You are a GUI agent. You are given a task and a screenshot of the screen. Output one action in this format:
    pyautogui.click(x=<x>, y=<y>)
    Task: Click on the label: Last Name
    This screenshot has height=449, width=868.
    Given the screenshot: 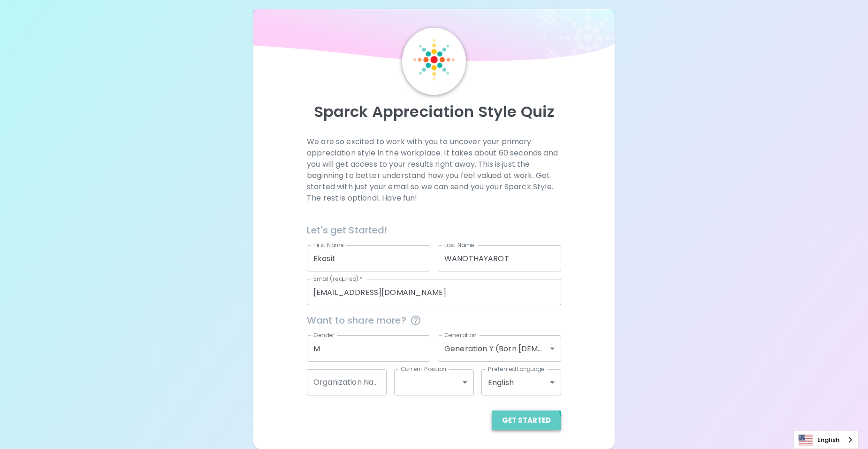 What is the action you would take?
    pyautogui.click(x=459, y=245)
    